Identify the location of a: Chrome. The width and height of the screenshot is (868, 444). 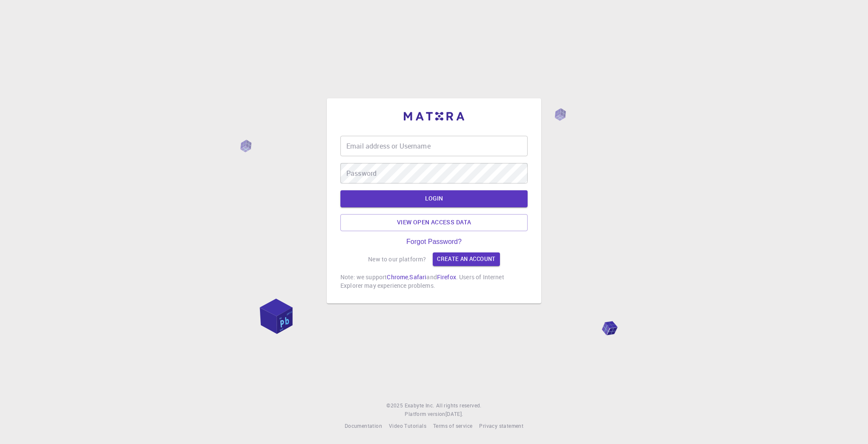
(397, 277).